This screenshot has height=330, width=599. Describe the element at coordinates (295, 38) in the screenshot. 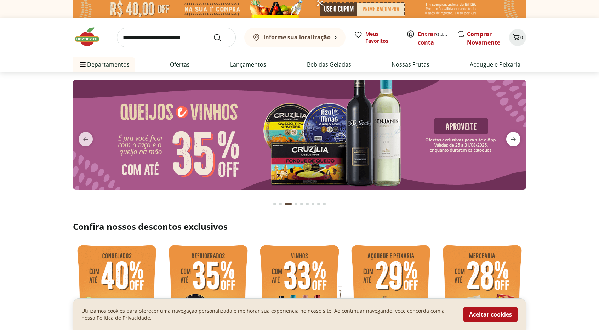

I see `button: Informe sua localização` at that location.